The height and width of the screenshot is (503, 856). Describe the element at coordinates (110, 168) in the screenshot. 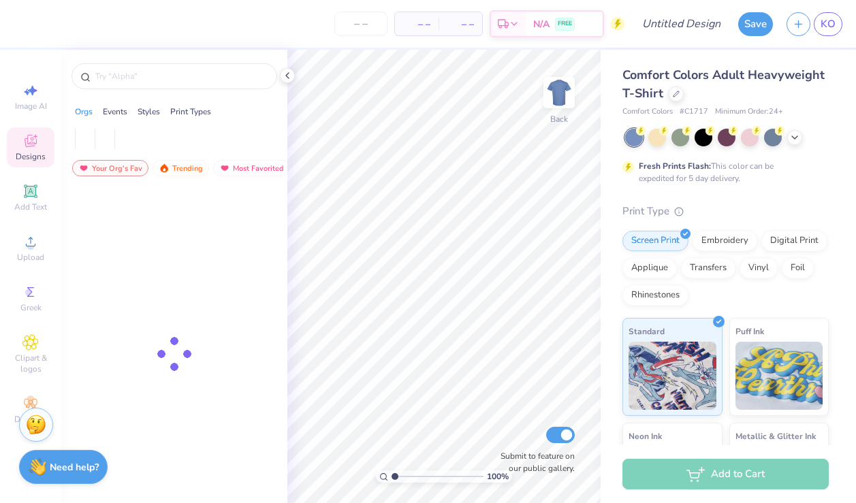

I see `div: Your Org's Fav` at that location.